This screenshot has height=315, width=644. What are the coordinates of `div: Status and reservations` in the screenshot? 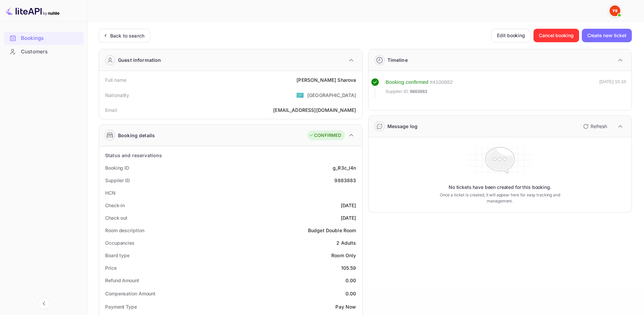 It's located at (133, 155).